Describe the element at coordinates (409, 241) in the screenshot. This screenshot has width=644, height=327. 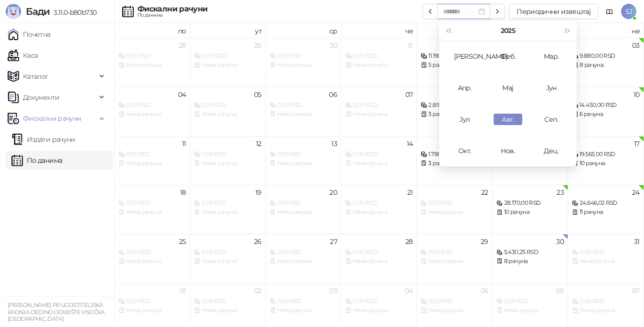
I see `div: 28` at that location.